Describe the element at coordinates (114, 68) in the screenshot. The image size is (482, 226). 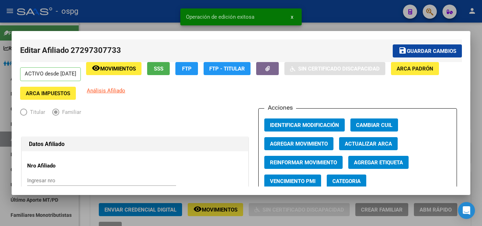
I see `button: Movimientos` at that location.